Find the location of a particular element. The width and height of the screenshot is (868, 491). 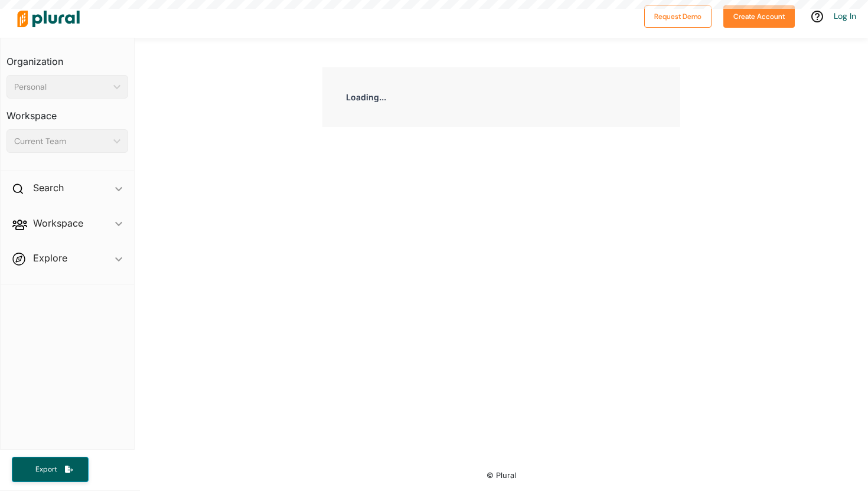

a: Create Account is located at coordinates (759, 15).